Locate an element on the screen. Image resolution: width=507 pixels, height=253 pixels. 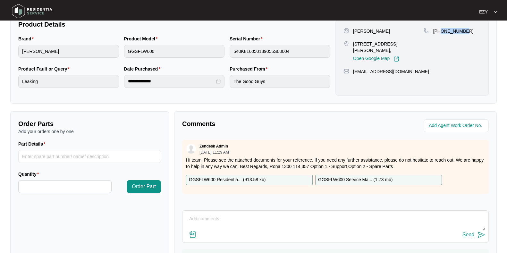
p: Zendesk Admin is located at coordinates (214, 146).